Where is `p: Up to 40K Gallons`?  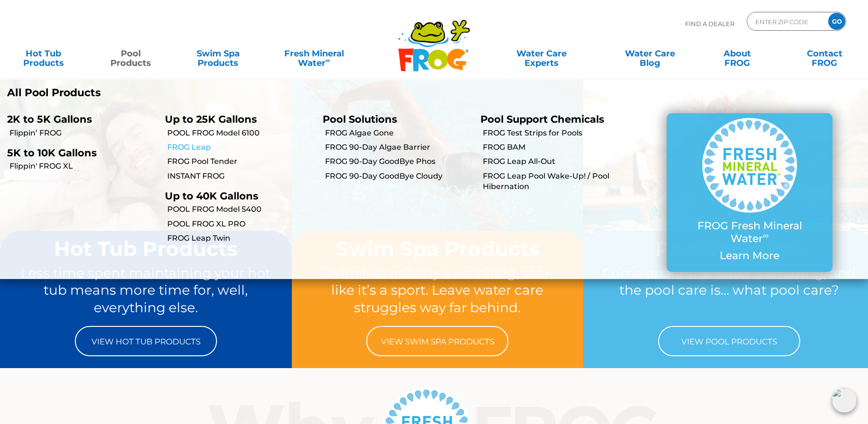
p: Up to 40K Gallons is located at coordinates (236, 196).